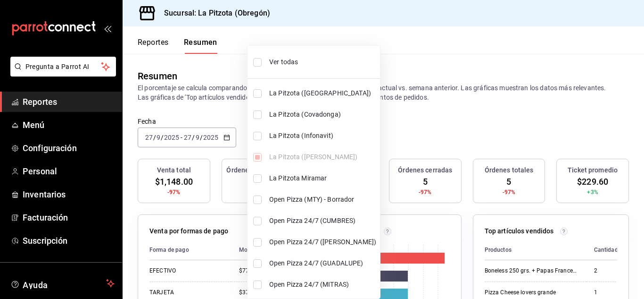 This screenshot has width=644, height=299. I want to click on span: Open Pizza 24/7 (GUADALUPE), so click(322, 263).